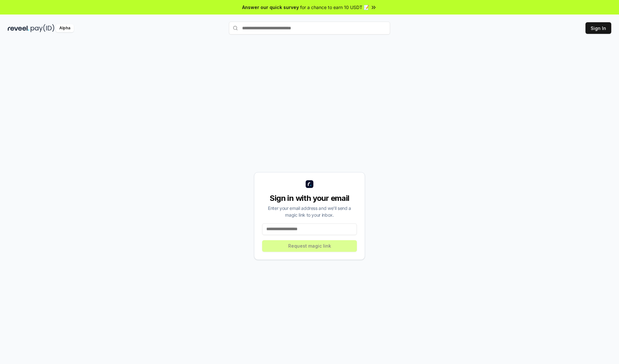 This screenshot has height=364, width=619. Describe the element at coordinates (270, 7) in the screenshot. I see `span: Answer our quick survey` at that location.